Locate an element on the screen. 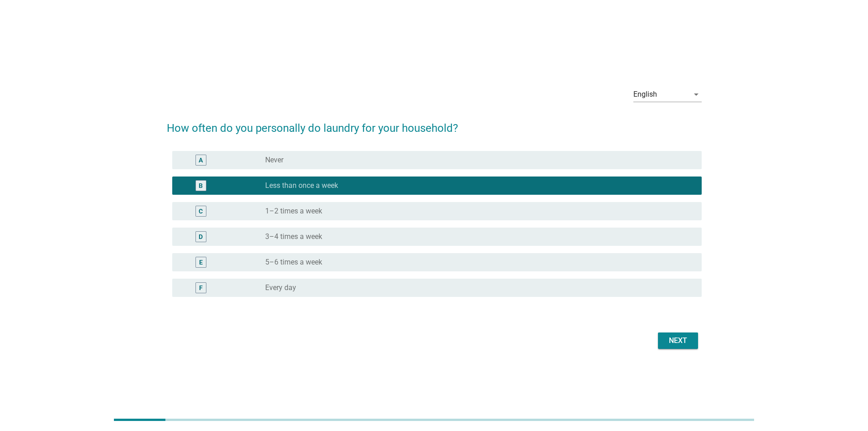  div: B is located at coordinates (200, 185).